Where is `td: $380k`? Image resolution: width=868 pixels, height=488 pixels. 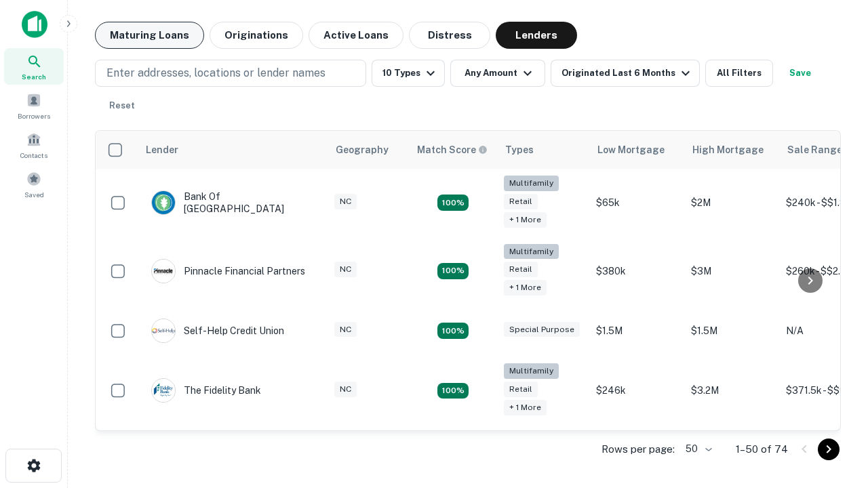 td: $380k is located at coordinates (636, 271).